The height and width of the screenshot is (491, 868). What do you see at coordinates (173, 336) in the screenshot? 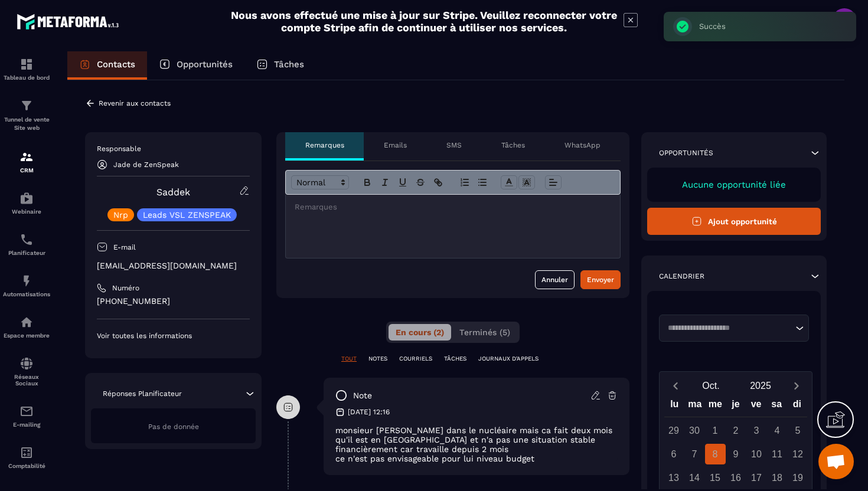
I see `p: Voir toutes les informations` at bounding box center [173, 336].